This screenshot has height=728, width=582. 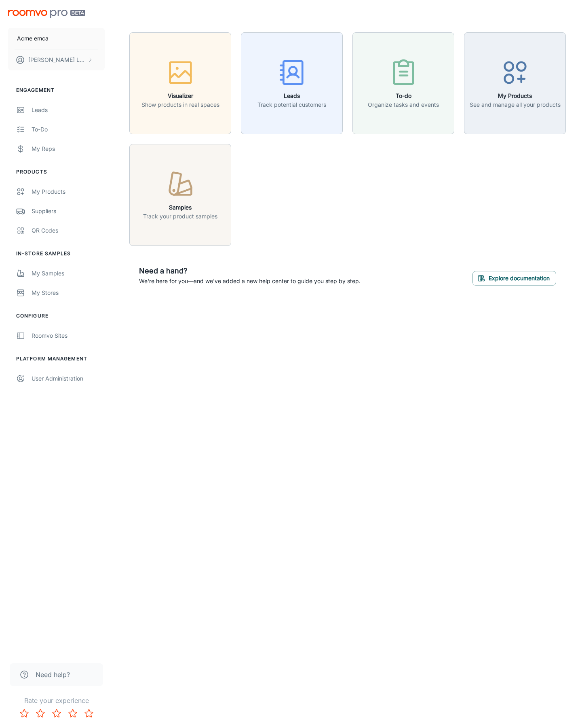 I want to click on p: Show products in real spaces, so click(x=180, y=105).